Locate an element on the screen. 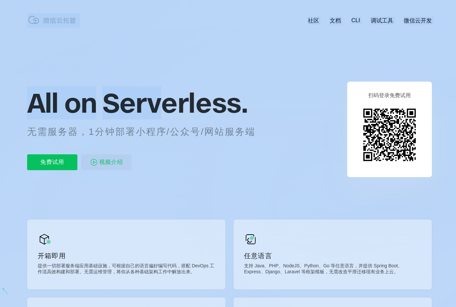  a: 调试工具 is located at coordinates (382, 20).